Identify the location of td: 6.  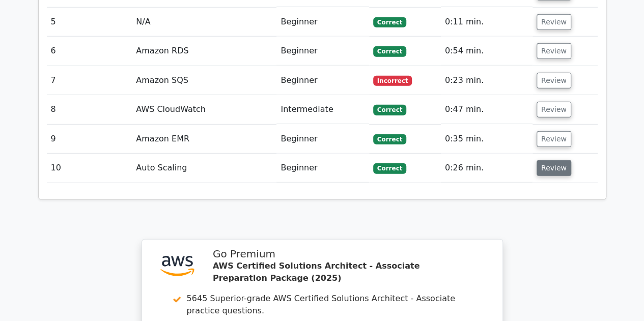
(90, 51).